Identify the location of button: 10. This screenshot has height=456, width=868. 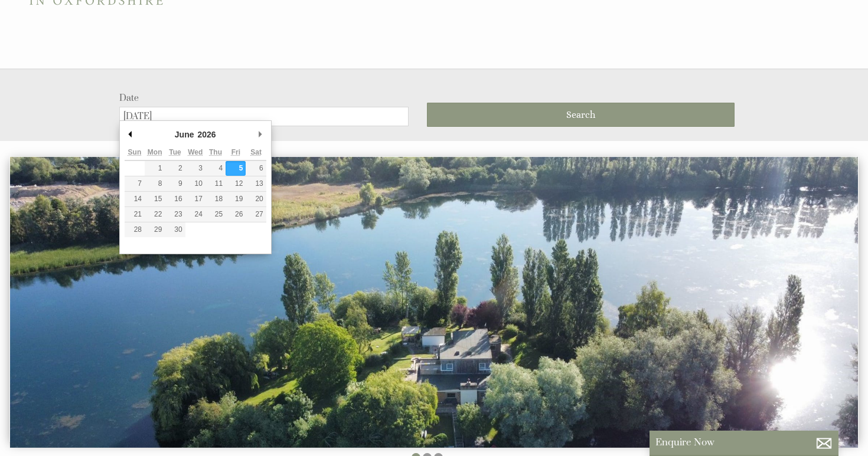
(195, 184).